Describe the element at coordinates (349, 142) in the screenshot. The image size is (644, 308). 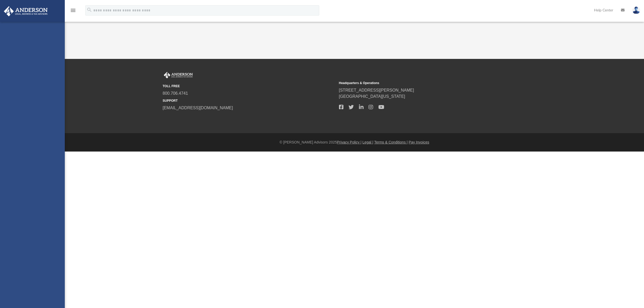
I see `a: Privacy Policy |` at that location.